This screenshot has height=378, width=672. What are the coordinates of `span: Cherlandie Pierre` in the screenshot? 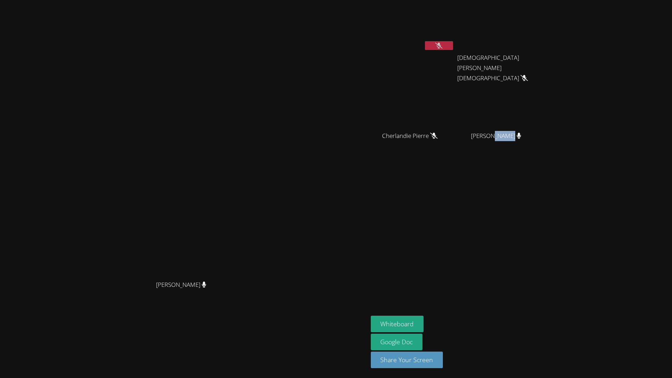 It's located at (410, 136).